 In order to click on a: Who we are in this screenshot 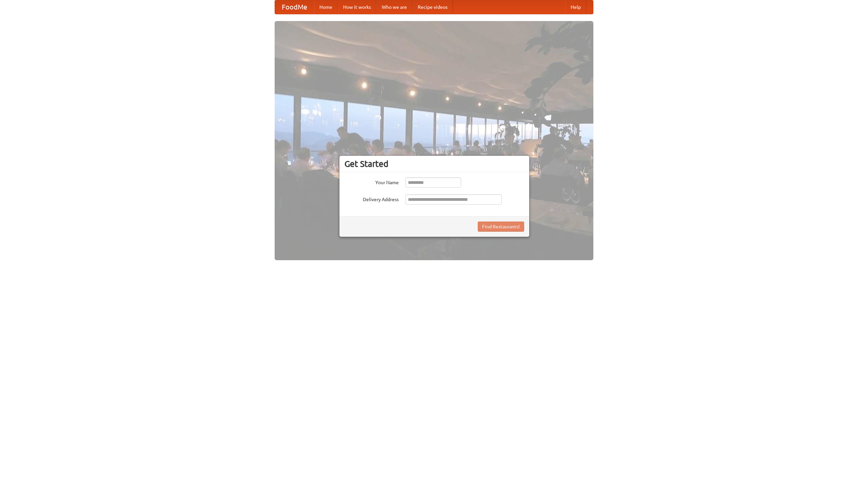, I will do `click(394, 7)`.